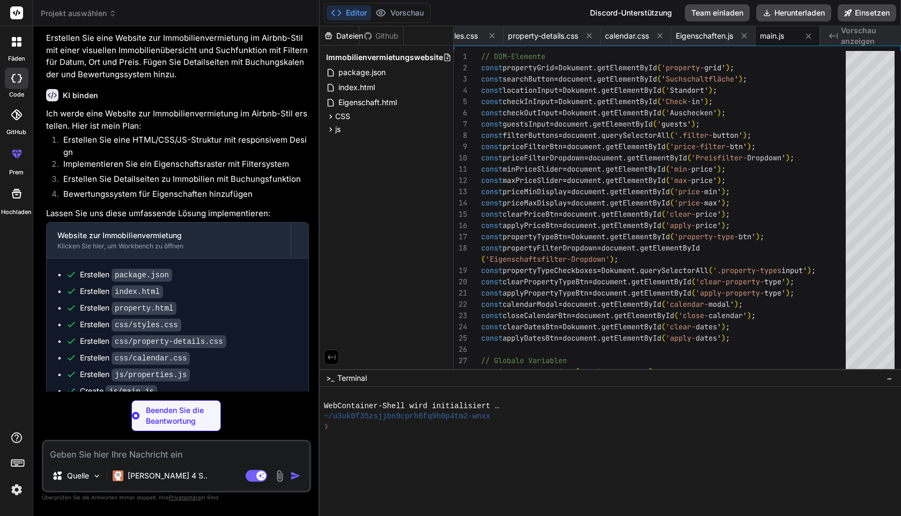 This screenshot has width=901, height=516. I want to click on font: 20, so click(463, 282).